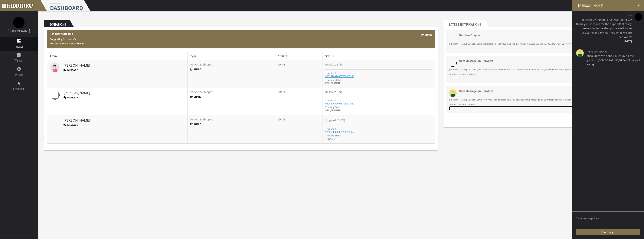 The height and width of the screenshot is (239, 644). I want to click on th: Type, so click(231, 56).